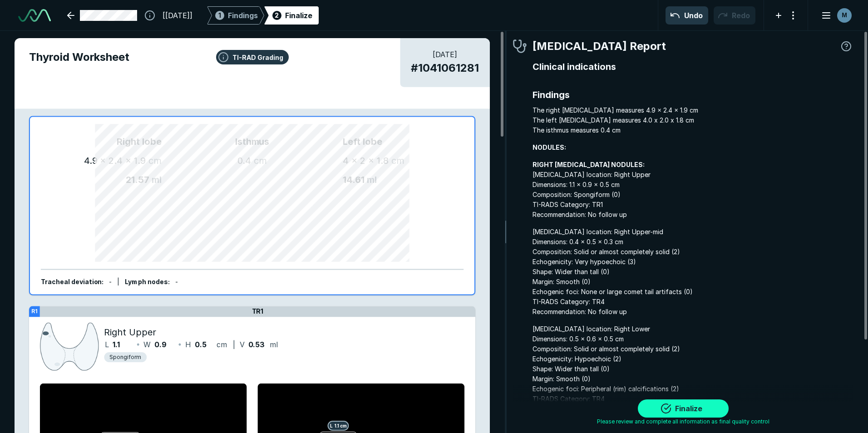 This screenshot has height=433, width=868. Describe the element at coordinates (292, 15) in the screenshot. I see `div: 2Finalize` at that location.